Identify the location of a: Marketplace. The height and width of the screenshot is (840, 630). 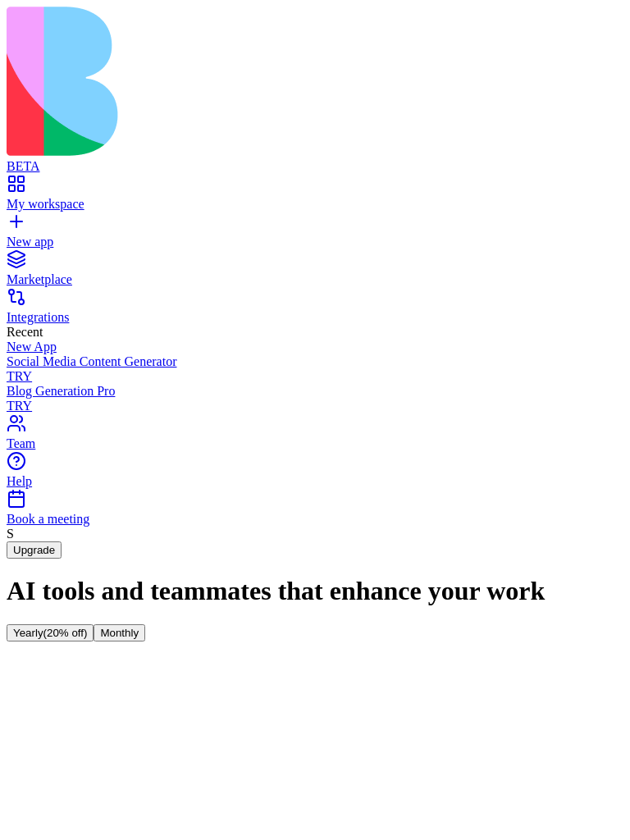
(315, 272).